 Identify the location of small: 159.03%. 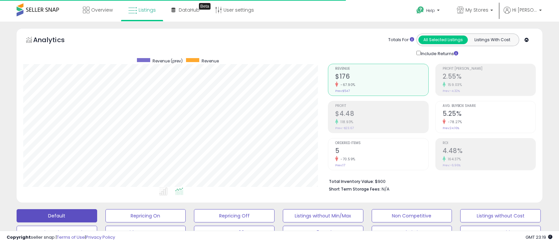
(454, 84).